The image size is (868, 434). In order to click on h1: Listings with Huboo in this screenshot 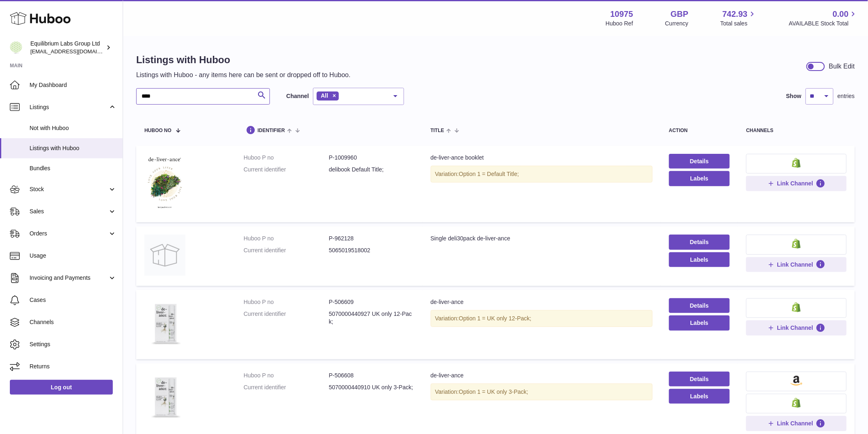, I will do `click(243, 60)`.